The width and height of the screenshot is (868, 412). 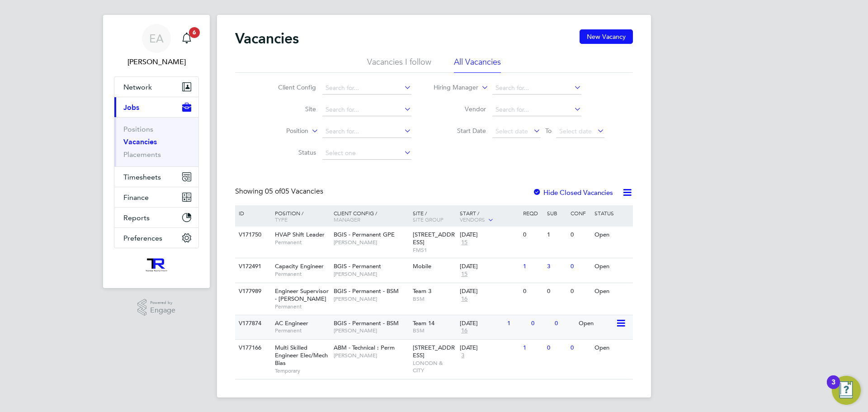 I want to click on span: Timesheets, so click(x=142, y=177).